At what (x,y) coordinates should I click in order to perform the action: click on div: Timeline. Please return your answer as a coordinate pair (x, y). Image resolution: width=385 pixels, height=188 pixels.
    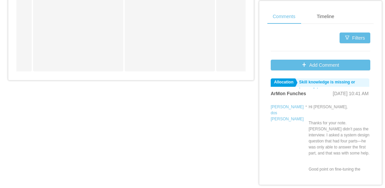
    Looking at the image, I should click on (326, 16).